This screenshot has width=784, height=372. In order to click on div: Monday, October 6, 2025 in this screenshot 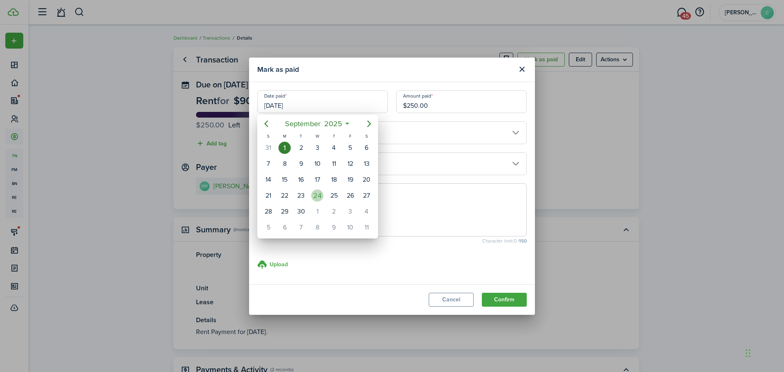, I will do `click(285, 227)`.